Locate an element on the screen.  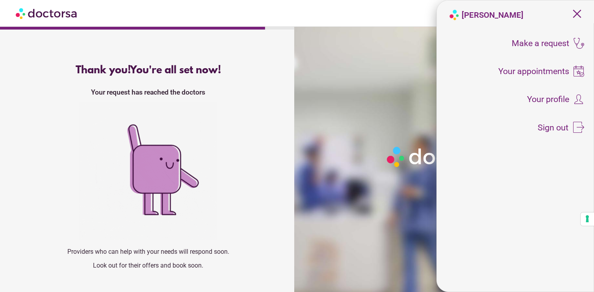
p: Providers who can help with your needs will respond soon. is located at coordinates (148, 251).